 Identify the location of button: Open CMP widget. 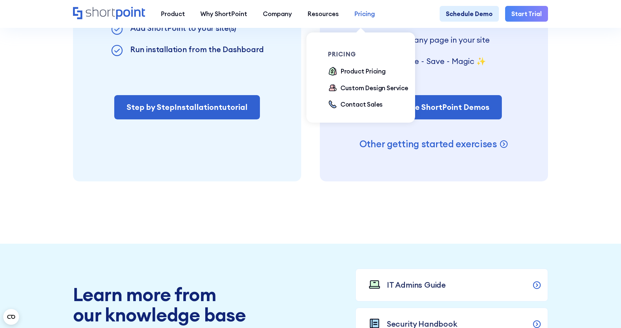
(11, 316).